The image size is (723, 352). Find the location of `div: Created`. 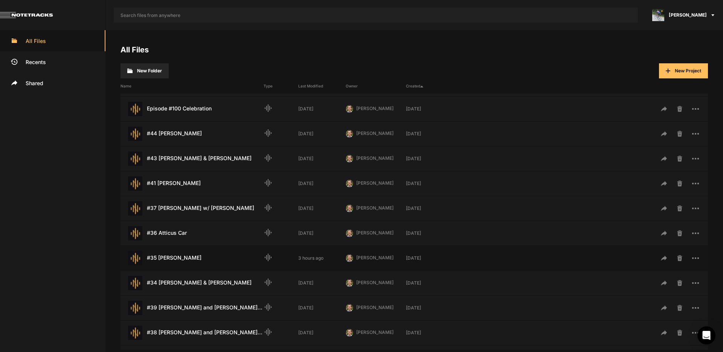

div: Created is located at coordinates (429, 86).